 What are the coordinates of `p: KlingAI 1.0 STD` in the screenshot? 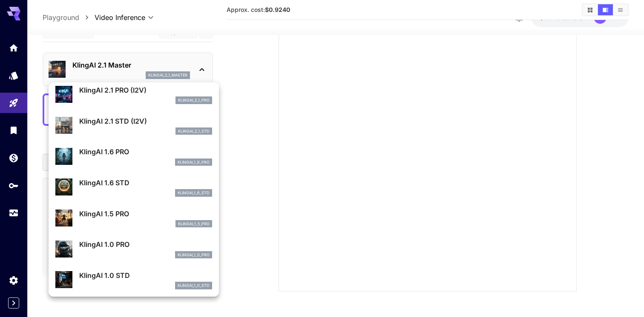 It's located at (146, 275).